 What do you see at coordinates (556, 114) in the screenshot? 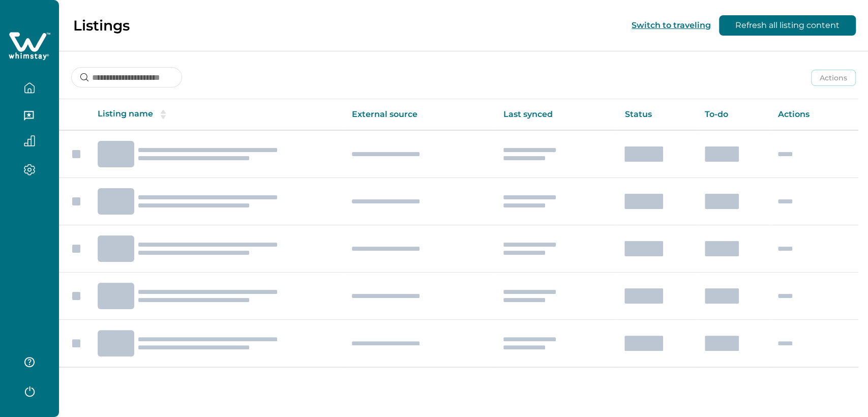
I see `th: Last synced` at bounding box center [556, 114].